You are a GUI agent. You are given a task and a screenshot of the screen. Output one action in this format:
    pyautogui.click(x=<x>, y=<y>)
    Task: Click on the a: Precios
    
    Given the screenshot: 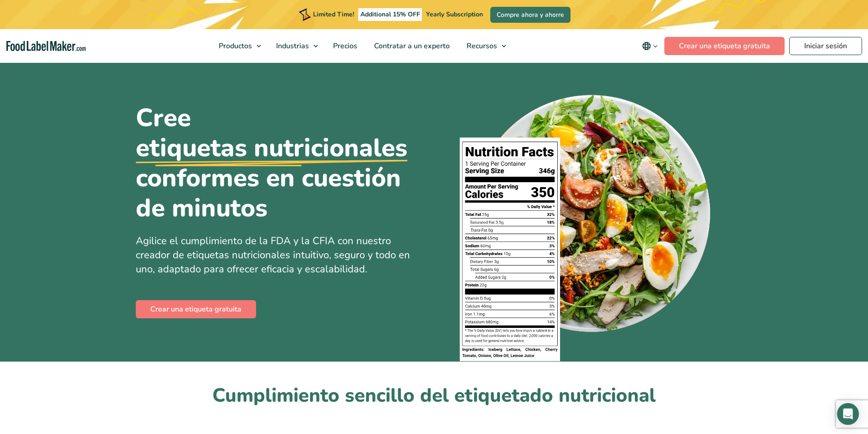 What is the action you would take?
    pyautogui.click(x=344, y=46)
    